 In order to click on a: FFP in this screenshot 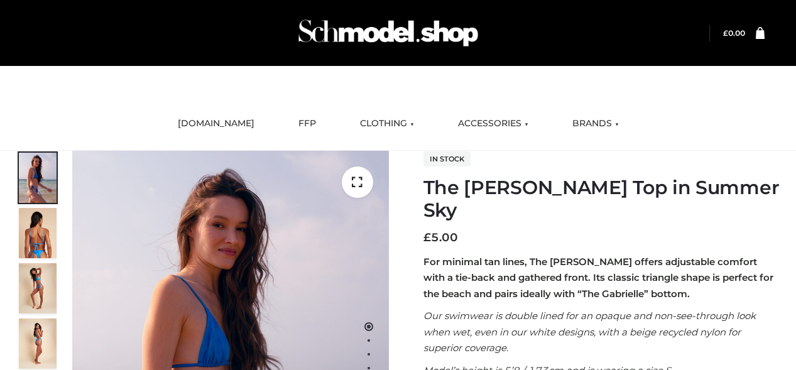, I will do `click(307, 124)`.